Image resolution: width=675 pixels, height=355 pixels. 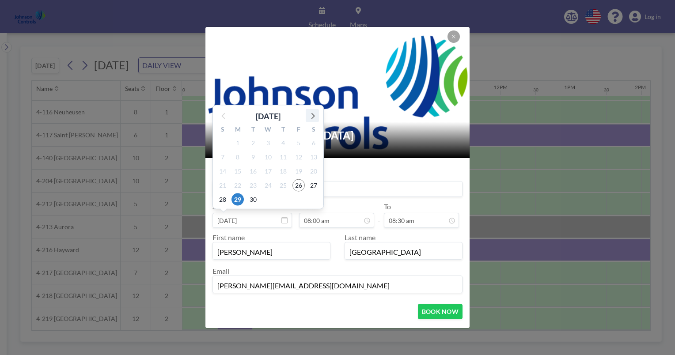 What do you see at coordinates (314, 143) in the screenshot?
I see `span: Saturday, September 6, 2025` at bounding box center [314, 143].